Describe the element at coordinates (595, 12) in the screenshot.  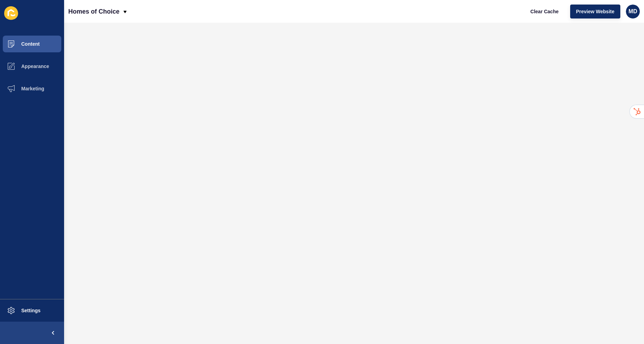
I see `button: Preview Website` at that location.